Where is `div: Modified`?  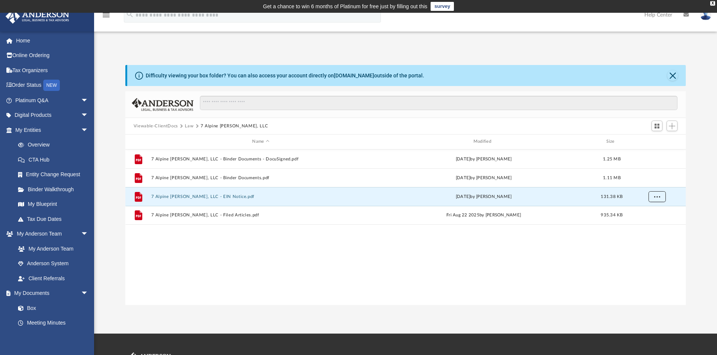
div: Modified is located at coordinates (483, 142).